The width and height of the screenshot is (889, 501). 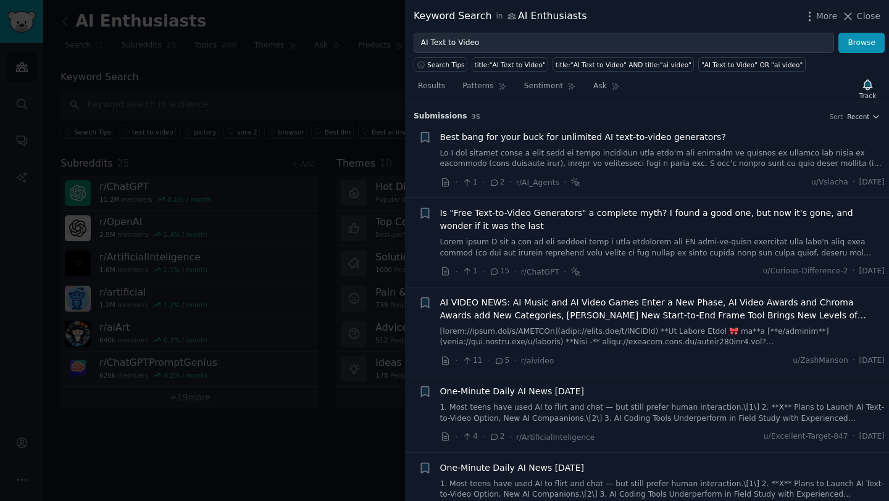 I want to click on span: 11, so click(x=472, y=361).